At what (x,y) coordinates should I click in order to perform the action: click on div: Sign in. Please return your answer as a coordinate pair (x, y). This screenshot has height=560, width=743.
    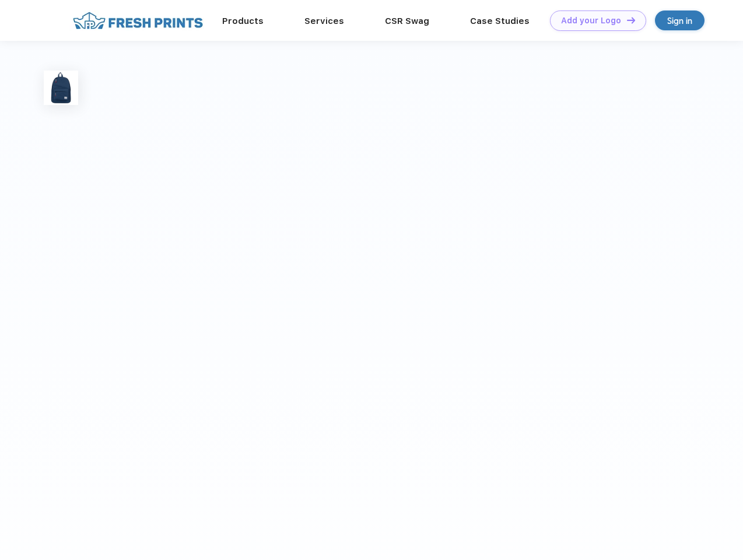
    Looking at the image, I should click on (679, 21).